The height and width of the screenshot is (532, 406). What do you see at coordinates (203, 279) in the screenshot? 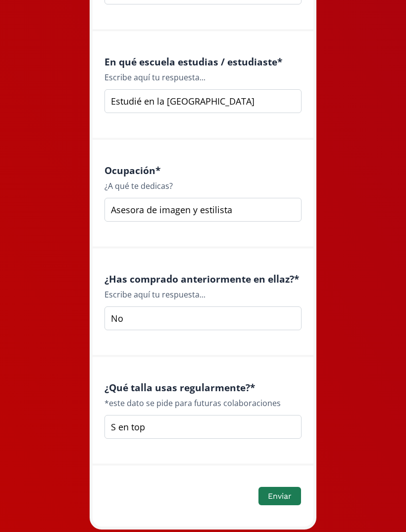
I see `h4: ¿Has comprado anteriormente en ellaz? *` at bounding box center [203, 279].